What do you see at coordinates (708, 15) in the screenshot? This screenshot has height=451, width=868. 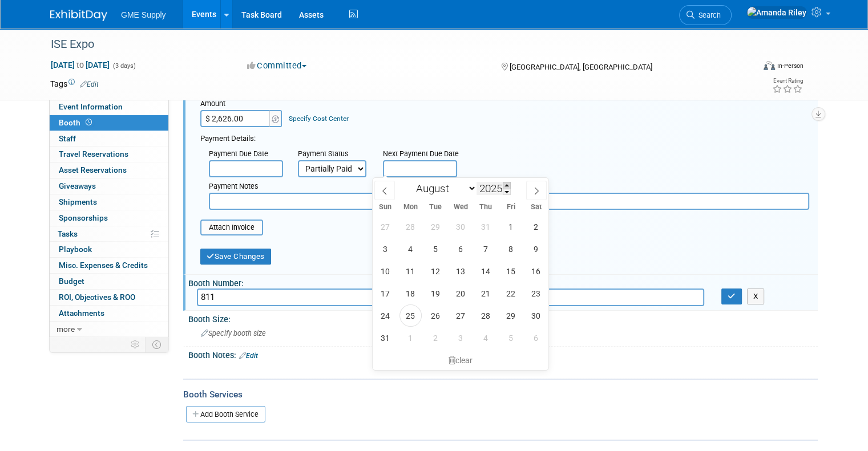 I see `span: Search` at bounding box center [708, 15].